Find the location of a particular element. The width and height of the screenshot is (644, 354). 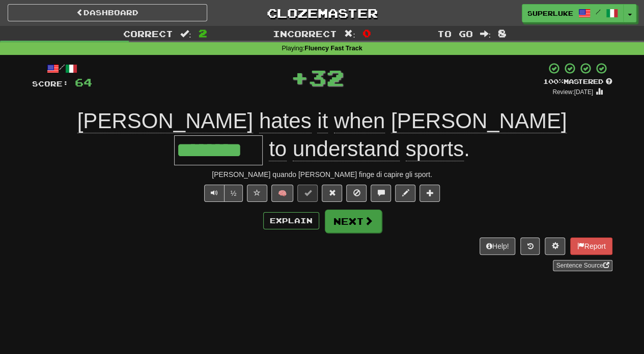

button: ½ is located at coordinates (234, 193).